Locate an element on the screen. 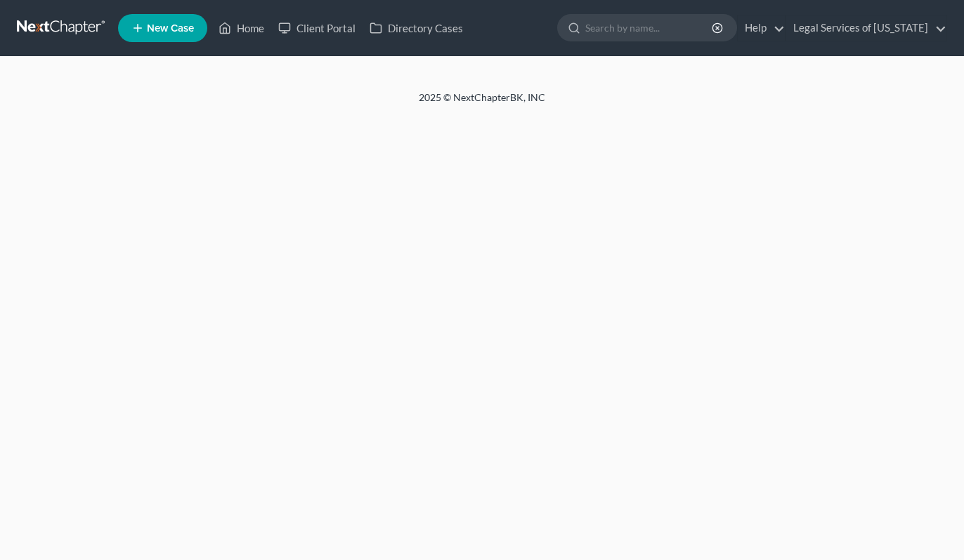 This screenshot has height=560, width=964. div: 2025 © NextChapterBK, INC is located at coordinates (482, 103).